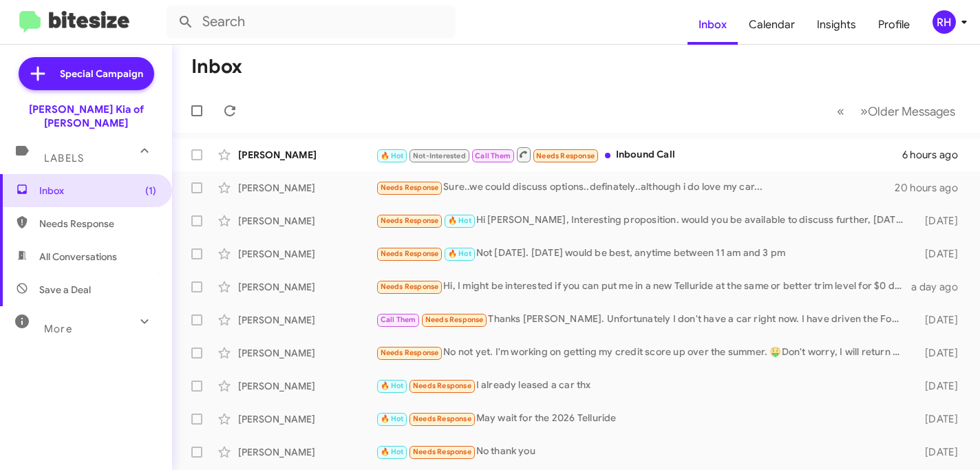 This screenshot has width=980, height=470. I want to click on div: No thank you, so click(642, 451).